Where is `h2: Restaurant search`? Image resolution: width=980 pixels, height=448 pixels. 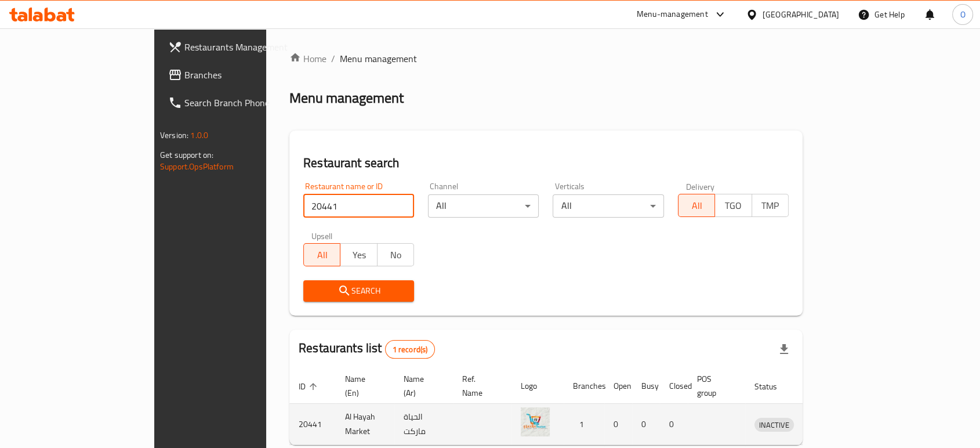
h2: Restaurant search is located at coordinates (546, 164).